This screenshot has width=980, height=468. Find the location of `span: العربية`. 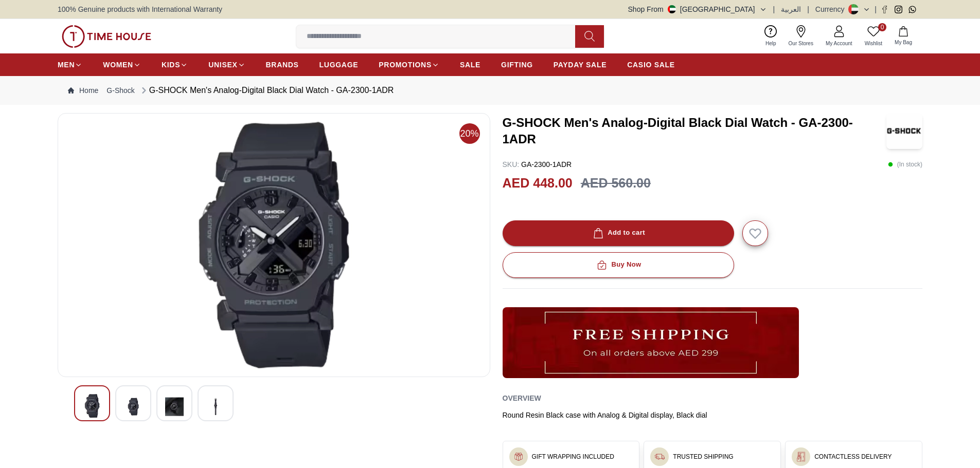

span: العربية is located at coordinates (790, 9).